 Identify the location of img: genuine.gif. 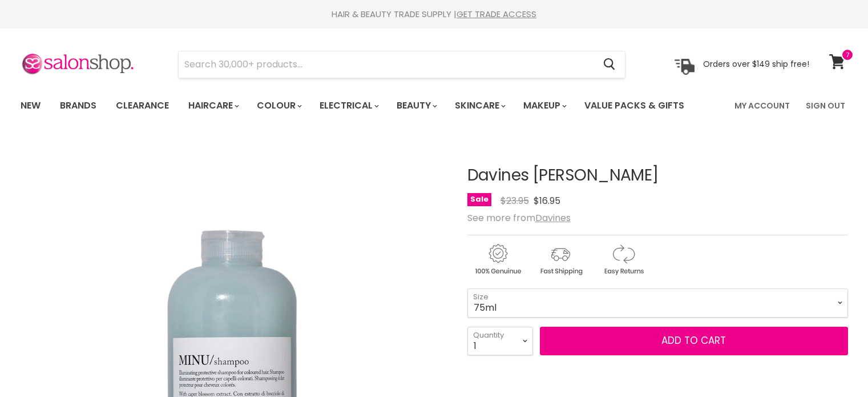
(497, 260).